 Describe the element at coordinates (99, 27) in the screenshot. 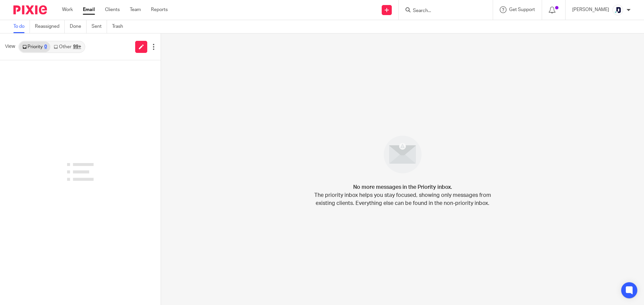

I see `a: Sent` at that location.